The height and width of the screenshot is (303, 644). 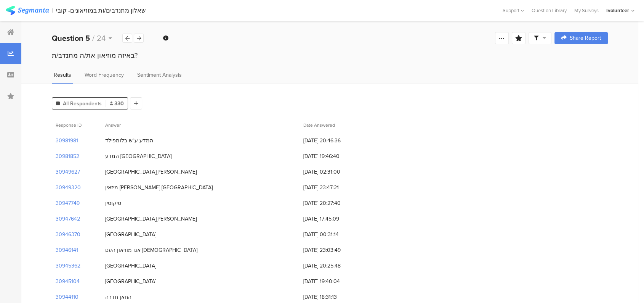 I want to click on span: Word Frequency, so click(x=104, y=74).